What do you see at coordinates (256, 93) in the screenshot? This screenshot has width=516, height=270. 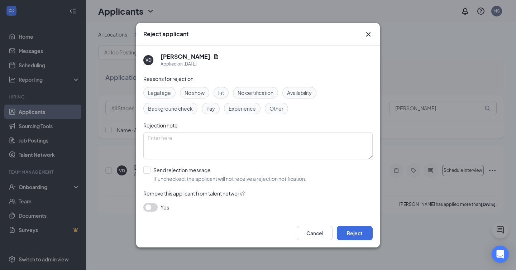 I see `span: No certification` at bounding box center [256, 93].